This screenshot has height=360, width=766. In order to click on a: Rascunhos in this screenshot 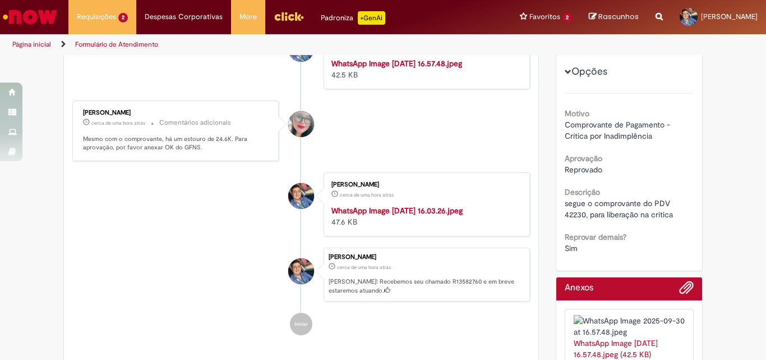, I will do `click(614, 17)`.